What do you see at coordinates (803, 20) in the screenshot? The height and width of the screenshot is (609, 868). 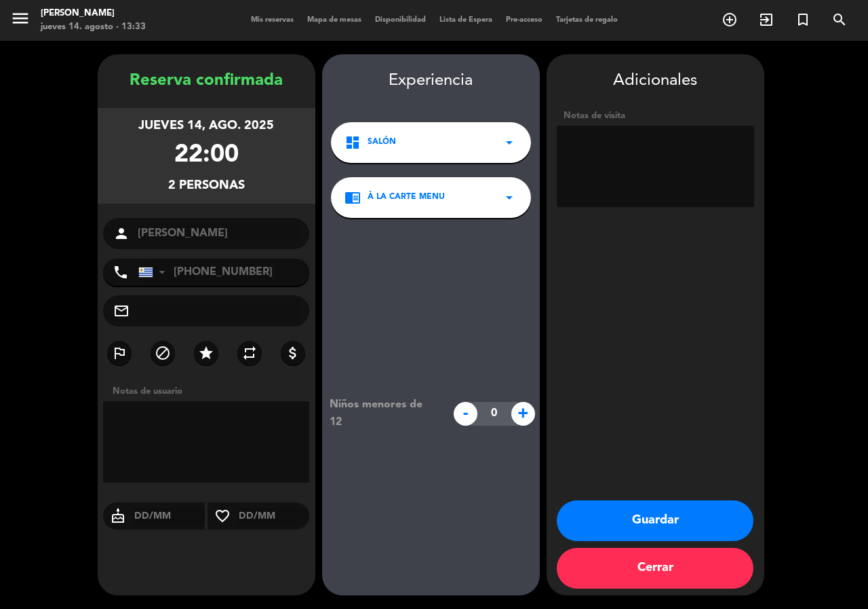 I see `i: turned_in_not` at bounding box center [803, 20].